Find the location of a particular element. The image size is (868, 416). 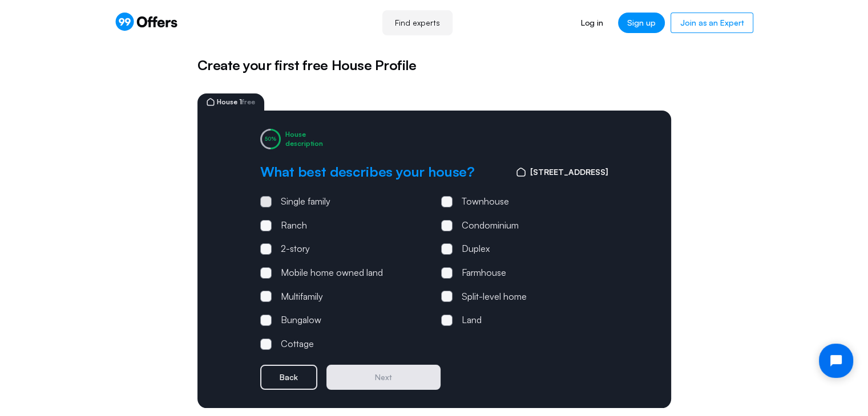

span: House 1 is located at coordinates (236, 102).